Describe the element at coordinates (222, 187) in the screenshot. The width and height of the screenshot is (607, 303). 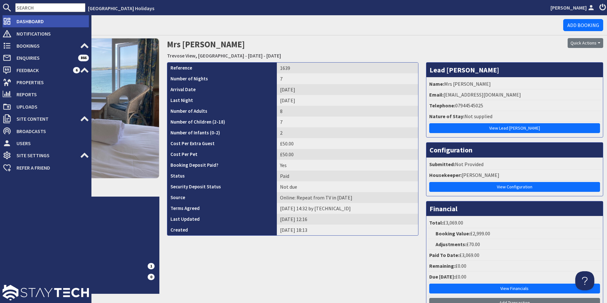
I see `th: Security Deposit Status` at that location.